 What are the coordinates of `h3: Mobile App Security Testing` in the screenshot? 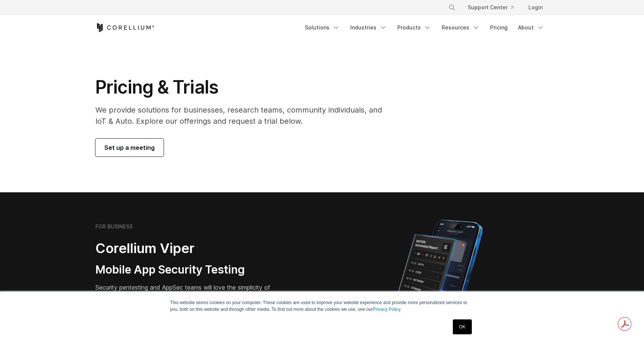 It's located at (191, 270).